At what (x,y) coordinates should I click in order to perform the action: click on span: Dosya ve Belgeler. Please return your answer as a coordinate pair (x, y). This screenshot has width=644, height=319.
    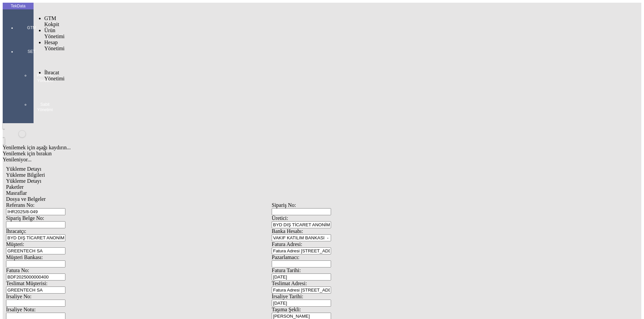
    Looking at the image, I should click on (26, 199).